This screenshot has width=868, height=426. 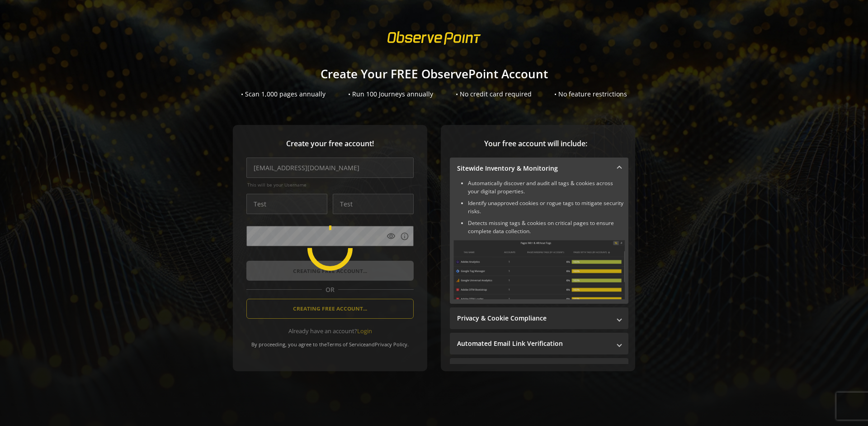 I want to click on mat-expansion-panel-header: Privacy & Cookie Compliance, so click(x=539, y=318).